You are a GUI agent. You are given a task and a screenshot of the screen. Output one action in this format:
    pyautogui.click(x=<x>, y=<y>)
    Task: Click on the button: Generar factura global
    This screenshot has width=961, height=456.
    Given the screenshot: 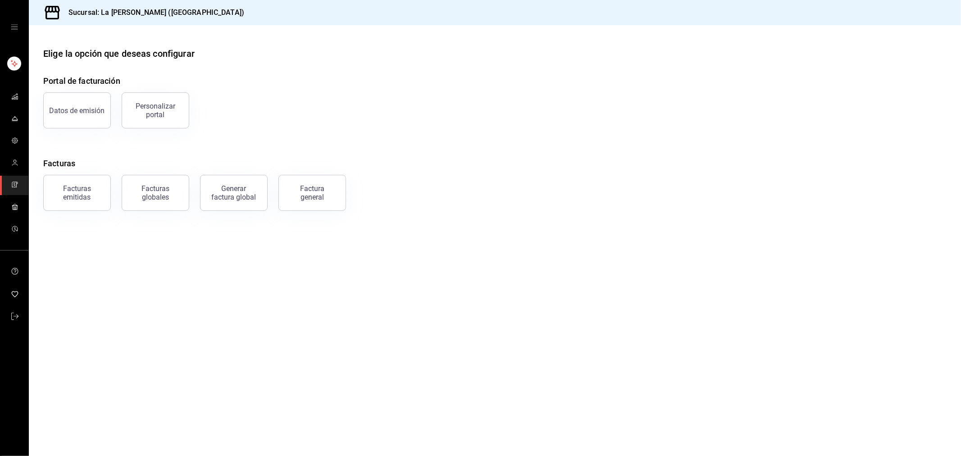 What is the action you would take?
    pyautogui.click(x=234, y=193)
    